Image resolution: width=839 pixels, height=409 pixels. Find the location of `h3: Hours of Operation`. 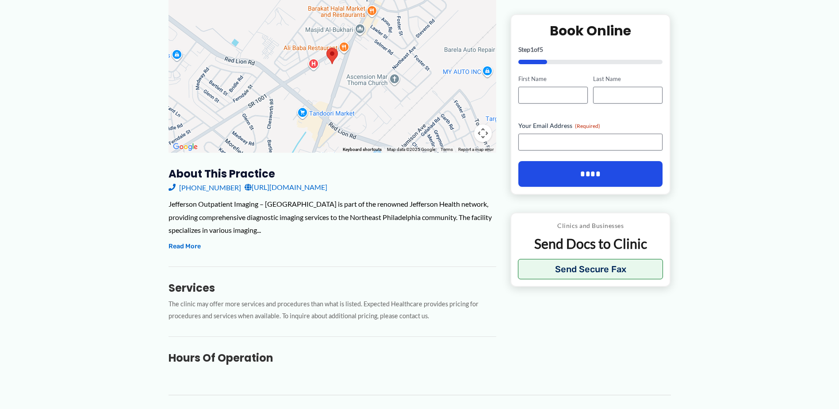

h3: Hours of Operation is located at coordinates (332, 357).